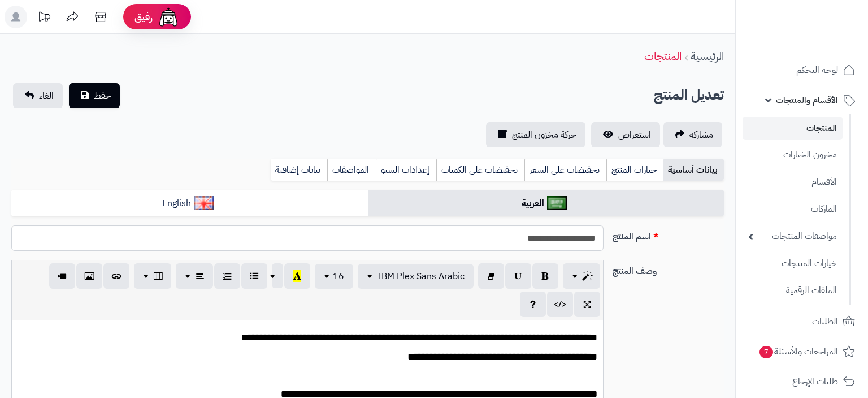 The width and height of the screenshot is (868, 398). Describe the element at coordinates (689, 95) in the screenshot. I see `h2: تعديل المنتج` at that location.